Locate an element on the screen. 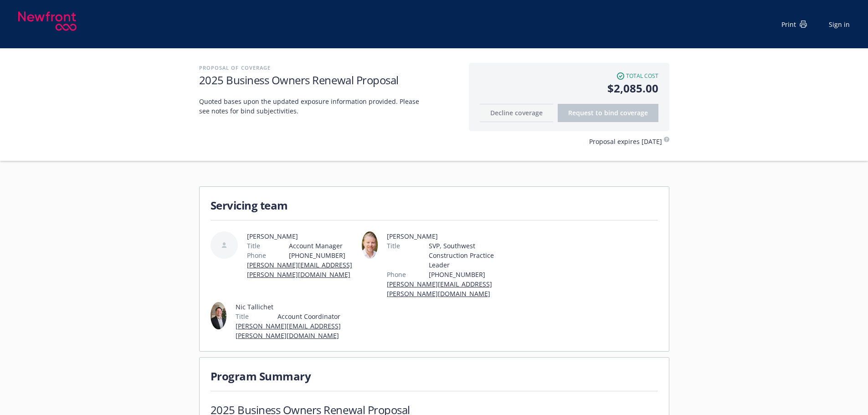 The image size is (868, 415). h1: 2025 Business Owners Renewal Proposal is located at coordinates (329, 80).